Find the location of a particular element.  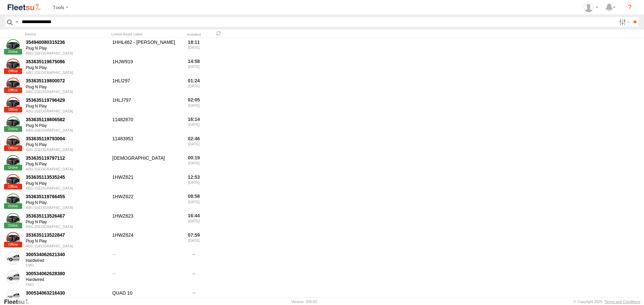

div: Version: 305.02 is located at coordinates (304, 302).